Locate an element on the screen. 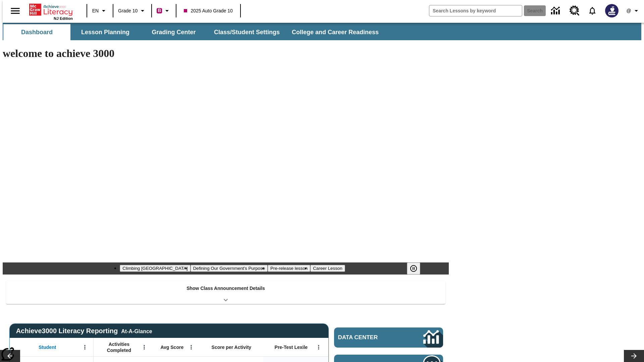 The height and width of the screenshot is (362, 644). span: Data Center is located at coordinates (369, 337).